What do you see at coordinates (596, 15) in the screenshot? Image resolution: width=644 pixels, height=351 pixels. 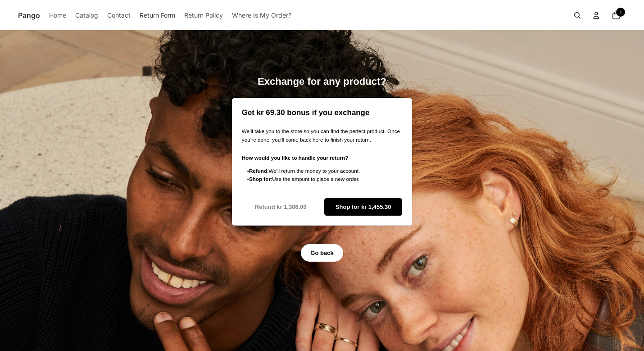 I see `summary: Open account menu` at bounding box center [596, 15].